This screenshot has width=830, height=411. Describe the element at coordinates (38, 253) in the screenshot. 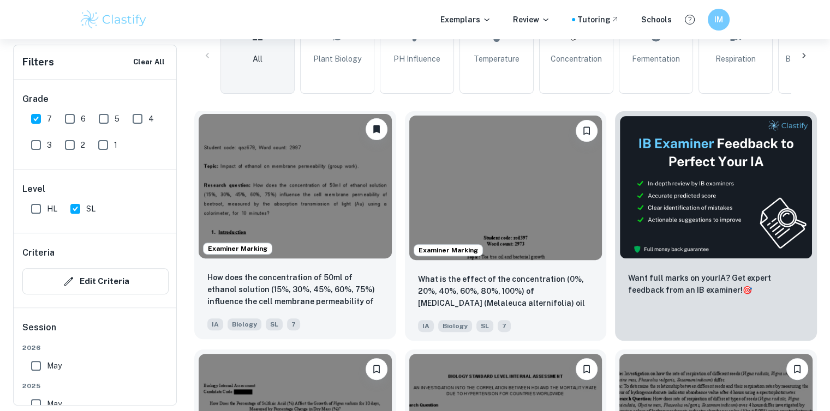

I see `h6: Criteria` at that location.